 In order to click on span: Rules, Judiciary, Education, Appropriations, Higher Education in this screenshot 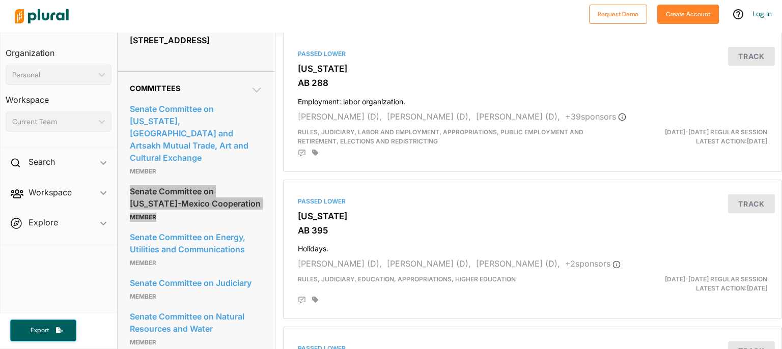, I will do `click(407, 279)`.